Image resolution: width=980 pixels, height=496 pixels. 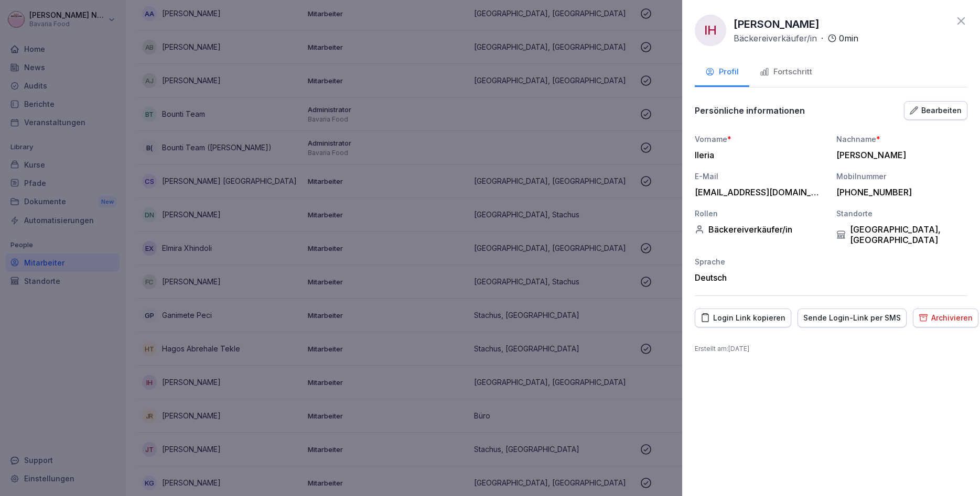 I want to click on p: 0 min, so click(x=848, y=38).